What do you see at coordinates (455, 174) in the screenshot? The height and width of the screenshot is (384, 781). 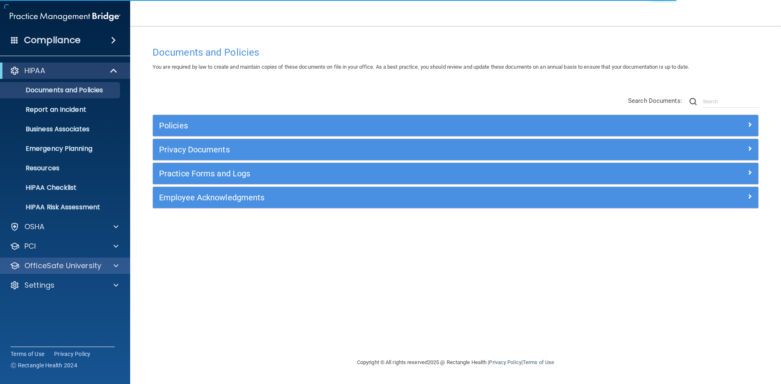 I see `a: Practice Forms and Logs` at bounding box center [455, 174].